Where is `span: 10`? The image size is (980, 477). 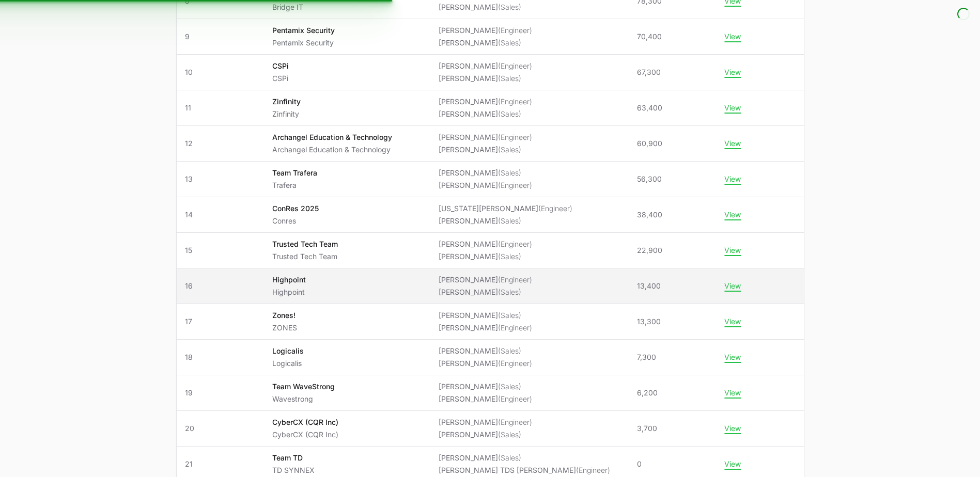 span: 10 is located at coordinates (220, 72).